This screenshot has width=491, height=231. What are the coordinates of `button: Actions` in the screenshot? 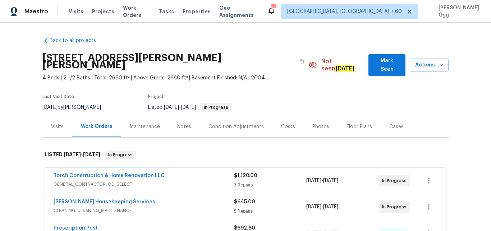 It's located at (429, 65).